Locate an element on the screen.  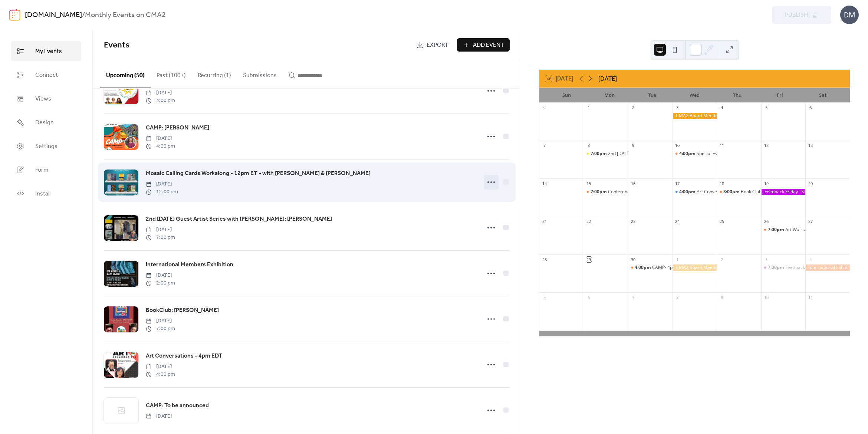
button: Submissions is located at coordinates (260, 74).